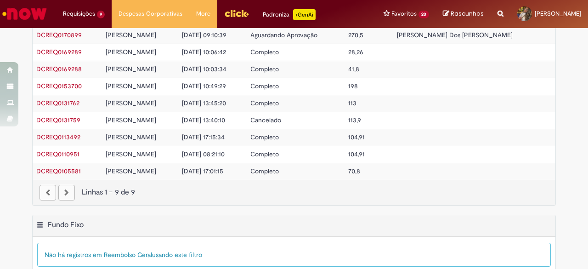 Image resolution: width=588 pixels, height=269 pixels. I want to click on span: Rascunhos, so click(467, 13).